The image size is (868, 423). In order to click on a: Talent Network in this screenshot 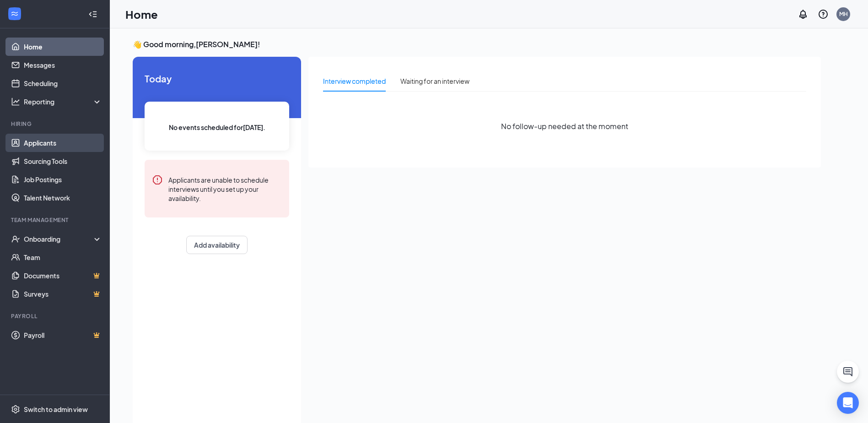, I will do `click(63, 198)`.